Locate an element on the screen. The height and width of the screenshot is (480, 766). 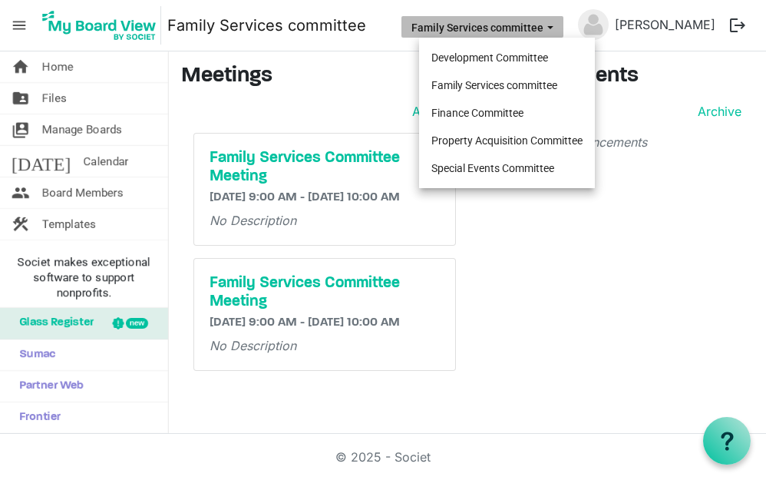
img: My Board View Logo is located at coordinates (99, 25).